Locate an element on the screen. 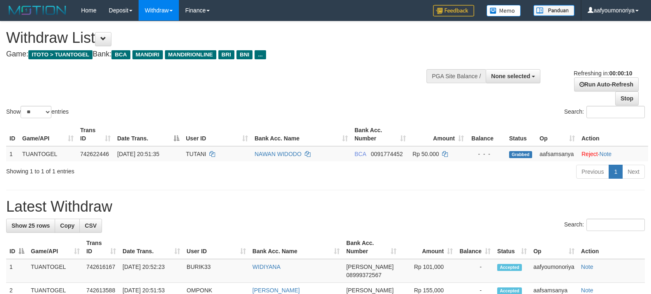 The image size is (651, 294). a: Reject is located at coordinates (590, 154).